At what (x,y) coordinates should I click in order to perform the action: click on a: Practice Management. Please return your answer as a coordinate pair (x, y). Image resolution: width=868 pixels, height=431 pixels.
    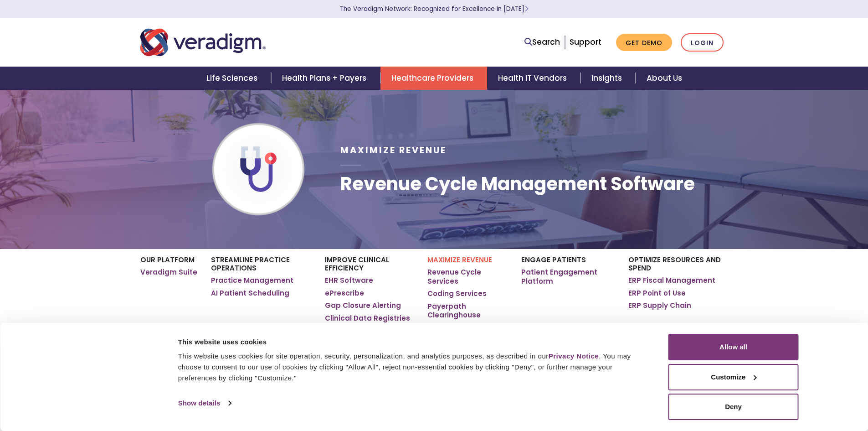
    Looking at the image, I should click on (252, 280).